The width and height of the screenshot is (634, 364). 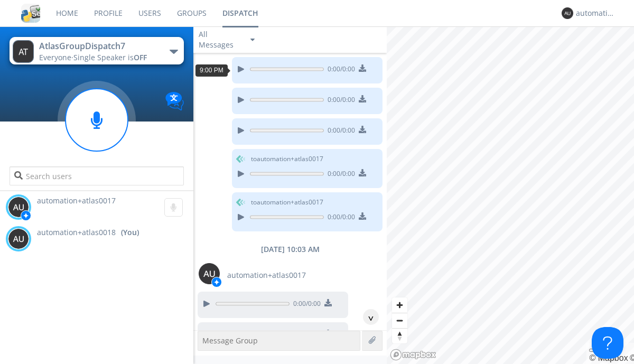 What do you see at coordinates (593, 351) in the screenshot?
I see `button: Toggle attribution` at bounding box center [593, 351].